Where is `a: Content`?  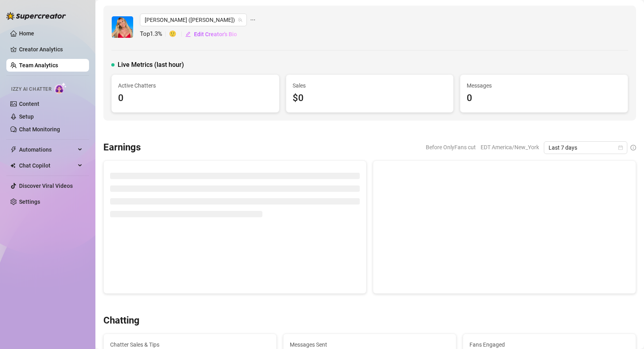
a: Content is located at coordinates (29, 104).